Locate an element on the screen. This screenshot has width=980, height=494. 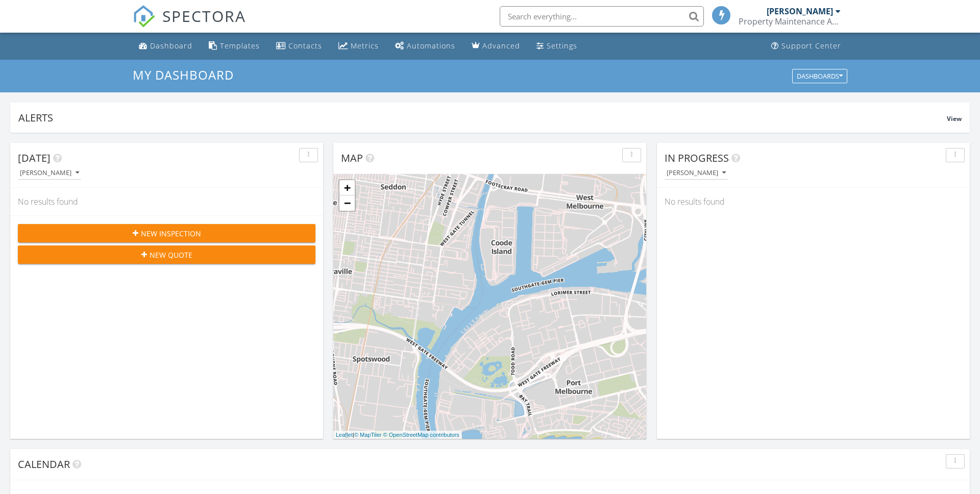
div: Dashboards is located at coordinates (820, 76).